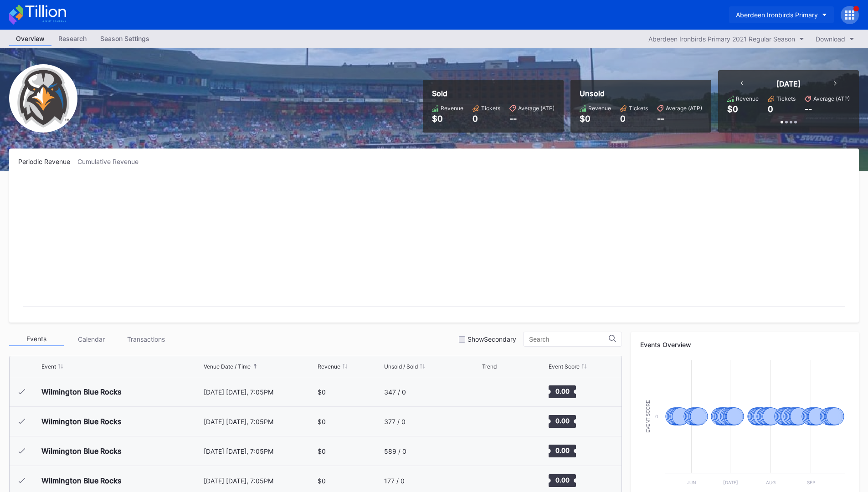 This screenshot has width=868, height=492. What do you see at coordinates (777, 14) in the screenshot?
I see `div: Aberdeen Ironbirds Primary` at bounding box center [777, 14].